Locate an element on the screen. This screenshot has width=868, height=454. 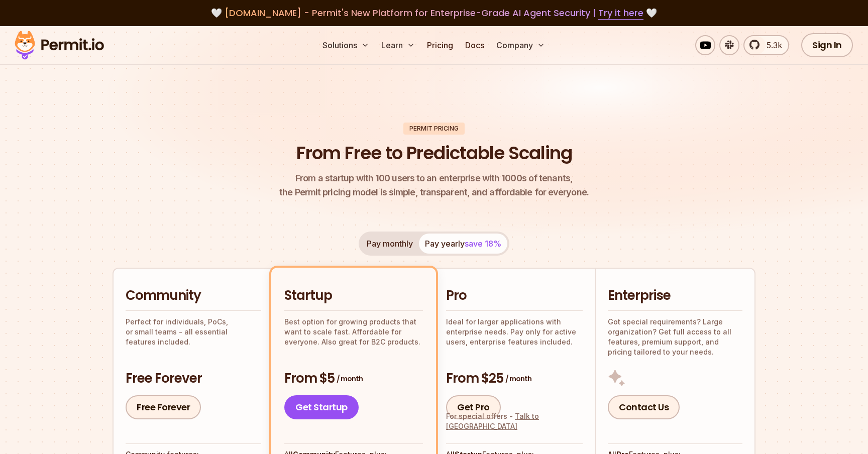
img: Permit logo is located at coordinates (59, 45).